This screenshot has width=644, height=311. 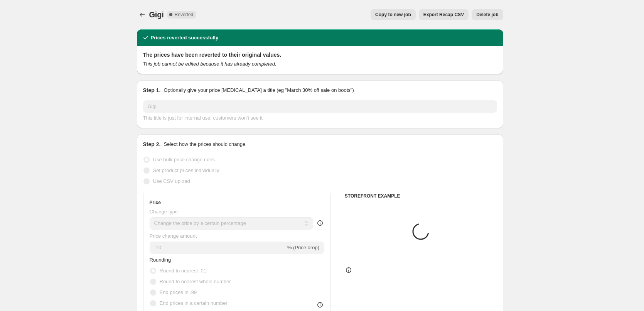 I want to click on input: 30% off holiday sale, so click(x=320, y=106).